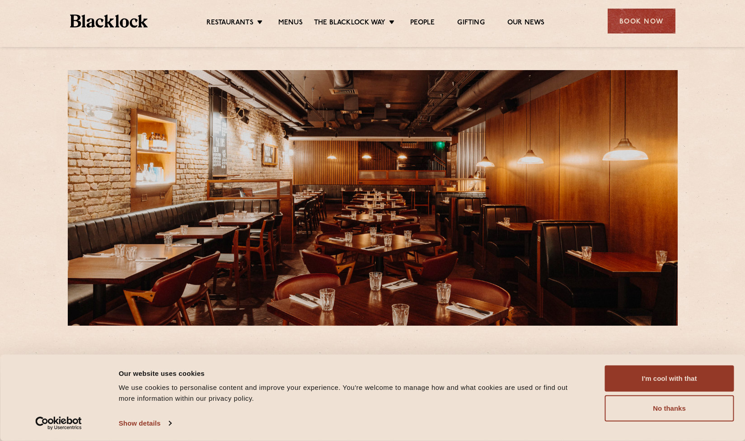  Describe the element at coordinates (670, 378) in the screenshot. I see `button: I'm cool with that` at that location.